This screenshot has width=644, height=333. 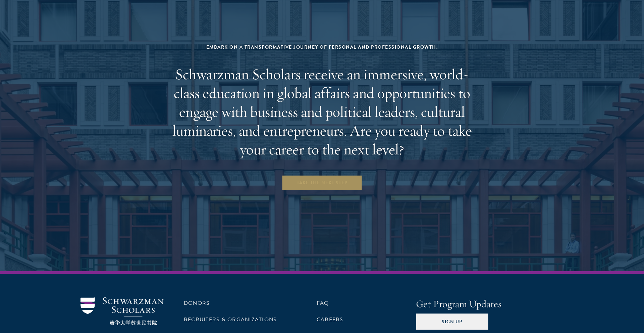 What do you see at coordinates (490, 304) in the screenshot?
I see `h4: Get Program Updates` at bounding box center [490, 304].